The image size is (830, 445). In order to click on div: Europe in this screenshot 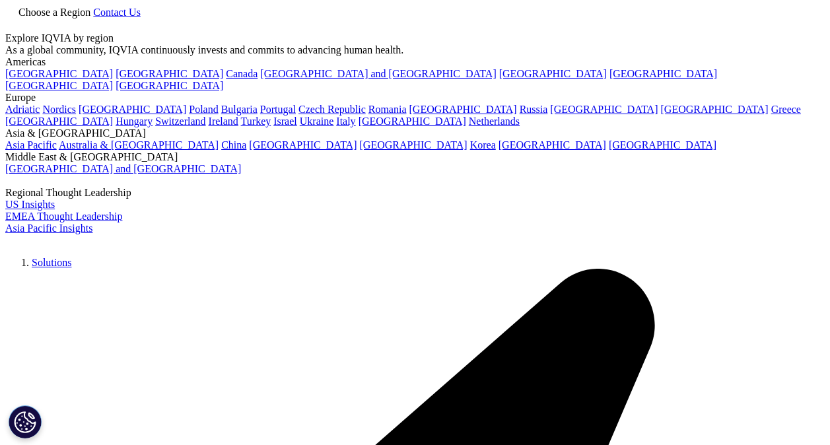, I will do `click(415, 98)`.